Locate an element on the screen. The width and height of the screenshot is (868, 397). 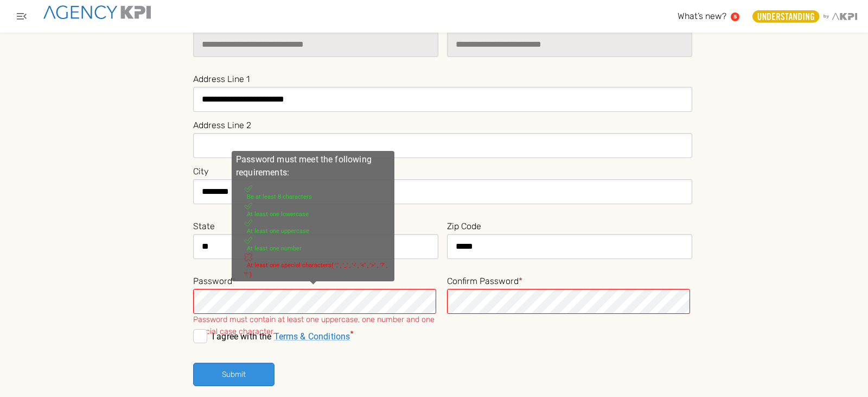
a: 5 is located at coordinates (735, 17).